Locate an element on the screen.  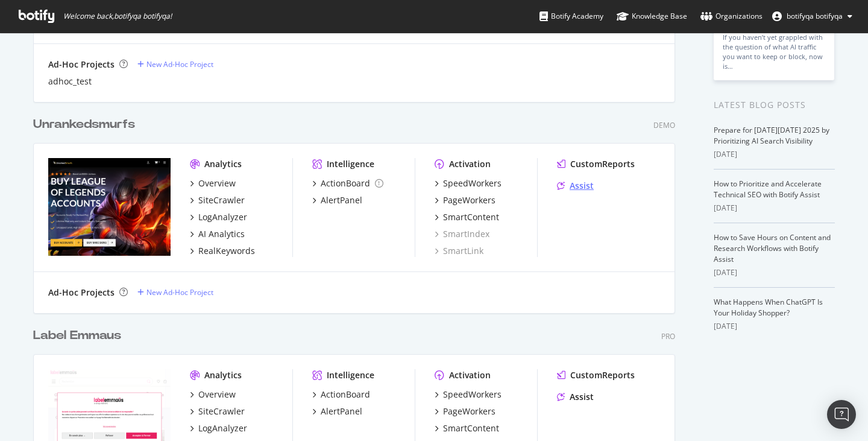
span: Welcome back, botifyqa botifyqa ! is located at coordinates (117, 16).